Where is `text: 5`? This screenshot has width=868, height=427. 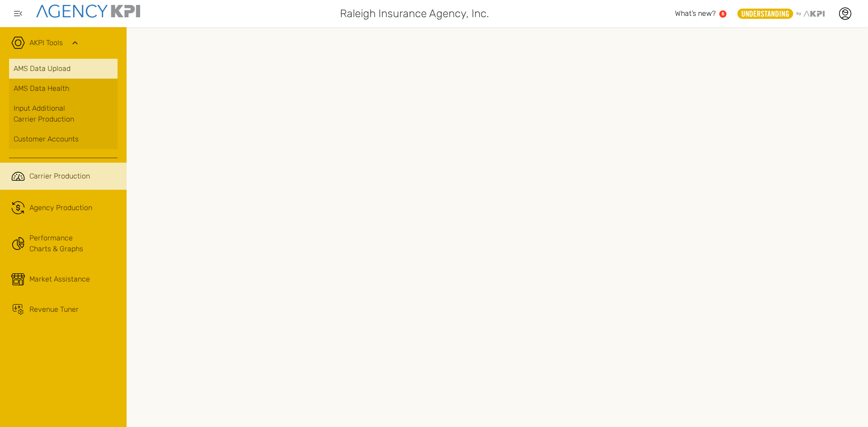
text: 5 is located at coordinates (723, 13).